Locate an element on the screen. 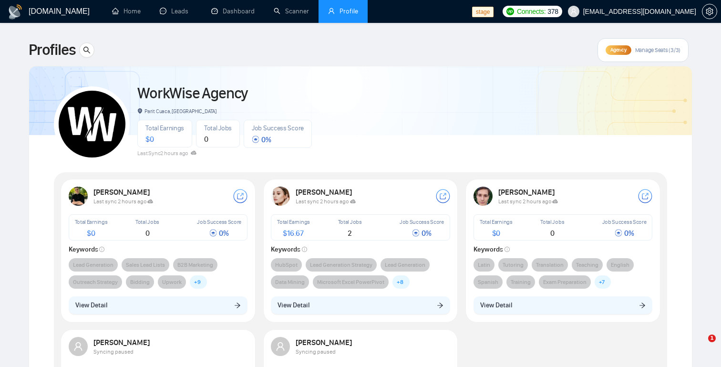 This screenshot has height=367, width=721. span: B2B Marketing is located at coordinates (195, 265).